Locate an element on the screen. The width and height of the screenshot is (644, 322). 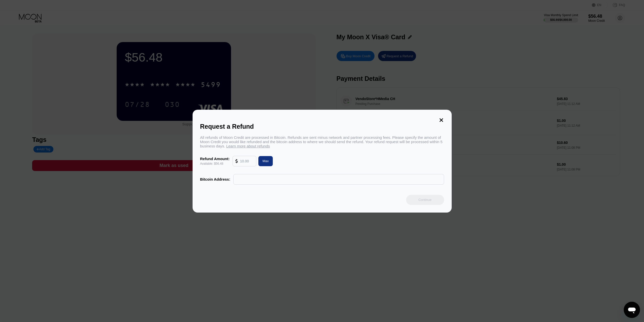
div: All refunds of Moon Credit are processed in Bitcoin. Refunds are sent minus network and partner p... is located at coordinates (322, 141).